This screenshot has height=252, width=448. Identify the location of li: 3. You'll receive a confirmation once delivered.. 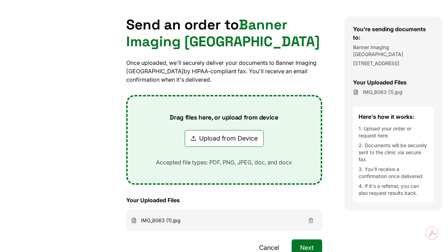
(393, 173).